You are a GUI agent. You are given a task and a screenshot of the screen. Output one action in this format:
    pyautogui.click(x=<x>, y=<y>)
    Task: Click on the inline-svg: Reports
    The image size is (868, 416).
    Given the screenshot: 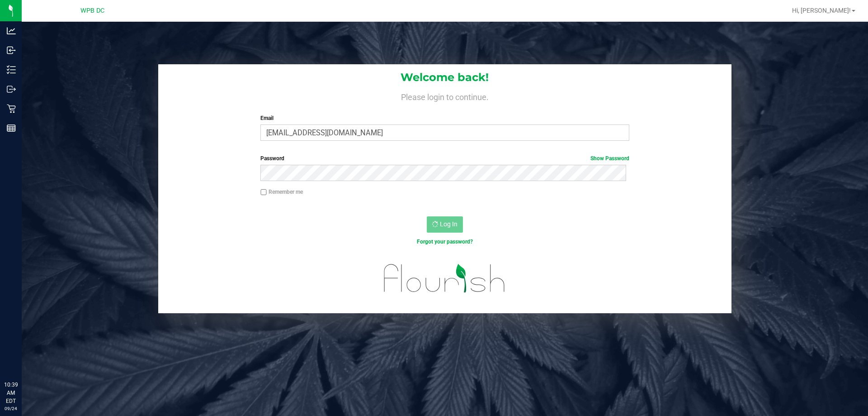 What is the action you would take?
    pyautogui.click(x=11, y=128)
    